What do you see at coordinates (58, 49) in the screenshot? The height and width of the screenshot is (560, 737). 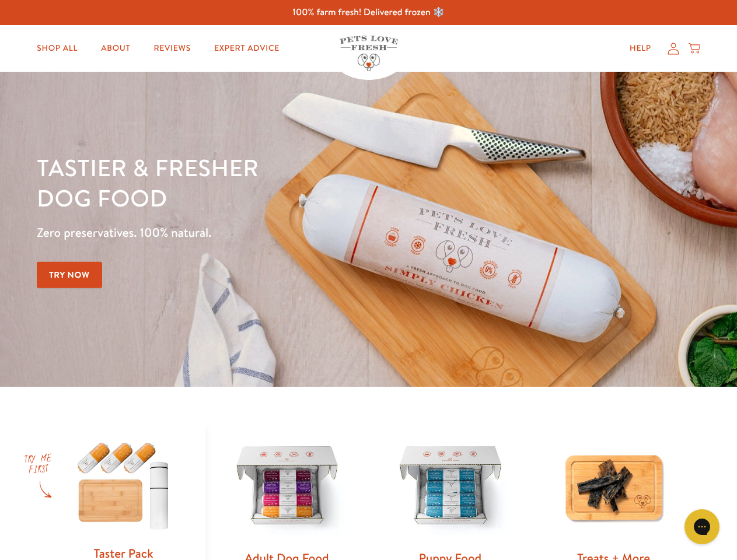 I see `a: Shop All` at bounding box center [58, 49].